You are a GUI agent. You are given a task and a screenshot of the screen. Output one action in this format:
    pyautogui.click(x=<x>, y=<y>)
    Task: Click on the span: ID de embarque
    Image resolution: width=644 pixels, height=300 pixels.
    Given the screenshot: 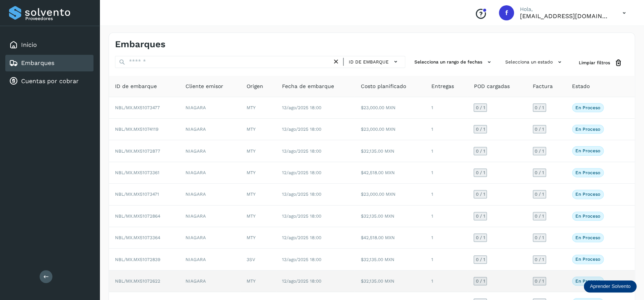 What is the action you would take?
    pyautogui.click(x=136, y=86)
    